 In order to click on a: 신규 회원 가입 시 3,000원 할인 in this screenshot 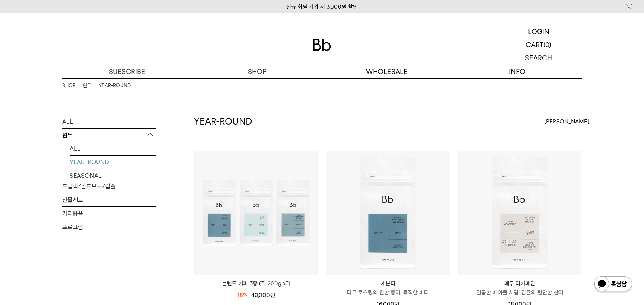, I will do `click(322, 7)`.